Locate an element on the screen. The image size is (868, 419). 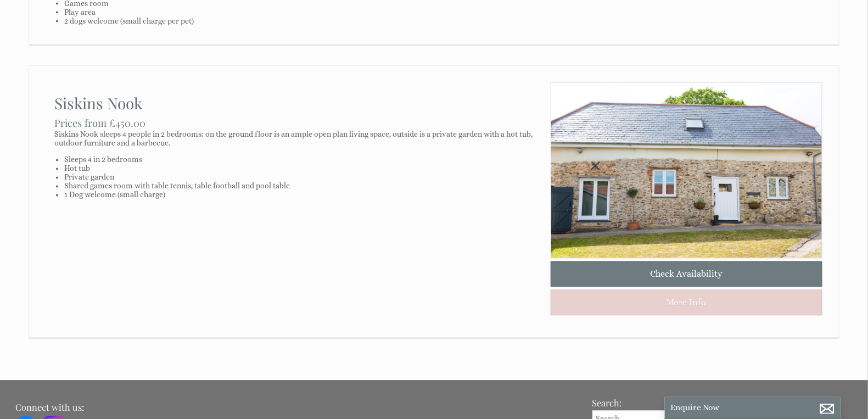
li: Sleeps 4 in 2 bedrooms is located at coordinates (303, 159).